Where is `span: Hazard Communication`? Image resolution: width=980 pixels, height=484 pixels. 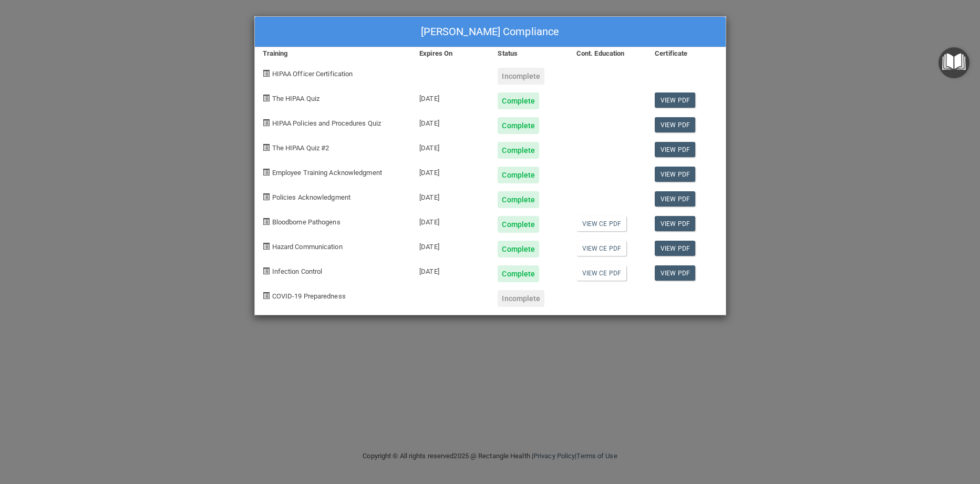
span: Hazard Communication is located at coordinates (308, 246).